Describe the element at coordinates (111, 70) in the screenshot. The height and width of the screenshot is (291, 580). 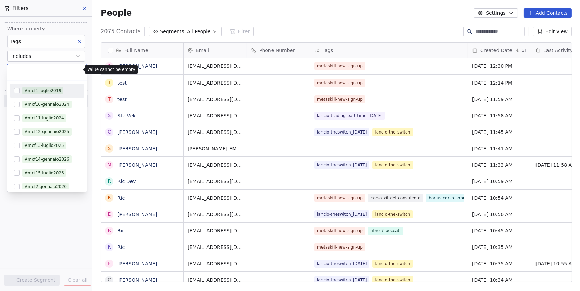
I see `p: Value cannot be empty` at that location.